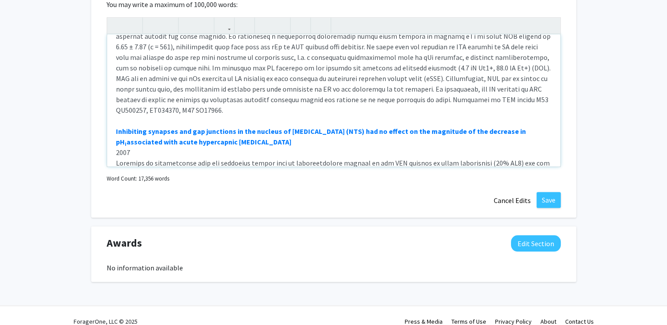 This screenshot has width=667, height=325. I want to click on button: Undo (Ctrl + Z), so click(117, 25).